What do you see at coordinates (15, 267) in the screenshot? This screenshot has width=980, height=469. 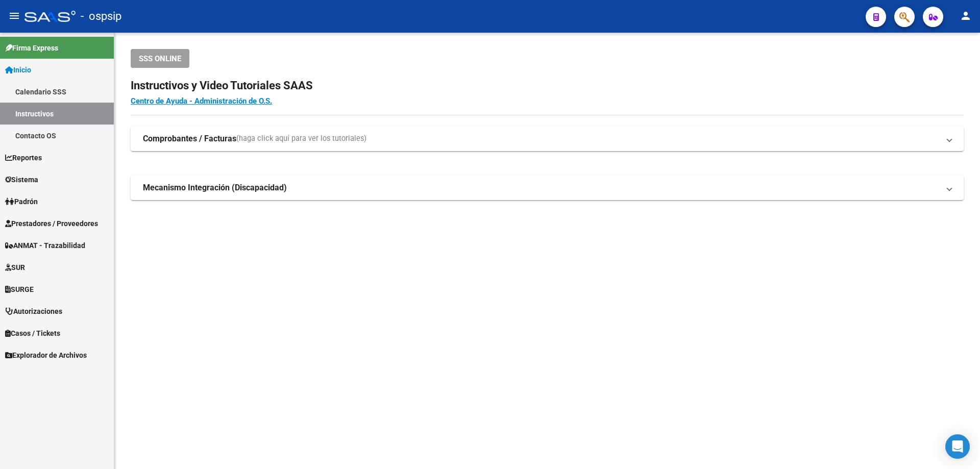 I see `span: SUR` at bounding box center [15, 267].